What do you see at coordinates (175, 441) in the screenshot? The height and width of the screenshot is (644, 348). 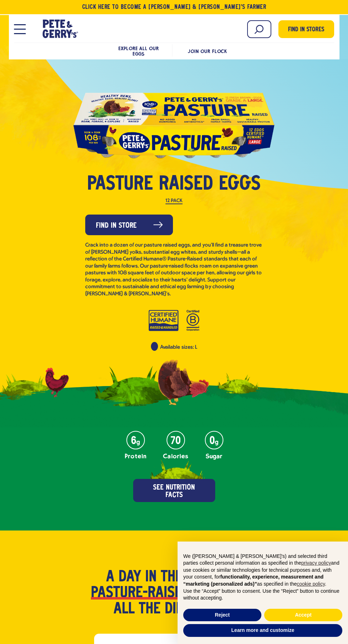 I see `strong: 70` at bounding box center [175, 441].